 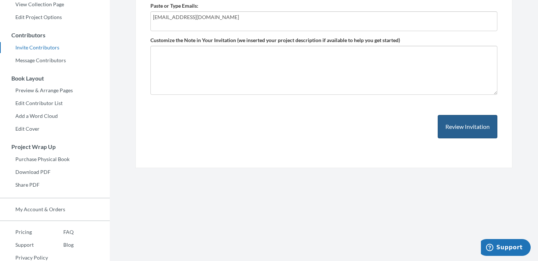 What do you see at coordinates (29, 8) in the screenshot?
I see `span: Support` at bounding box center [29, 8].